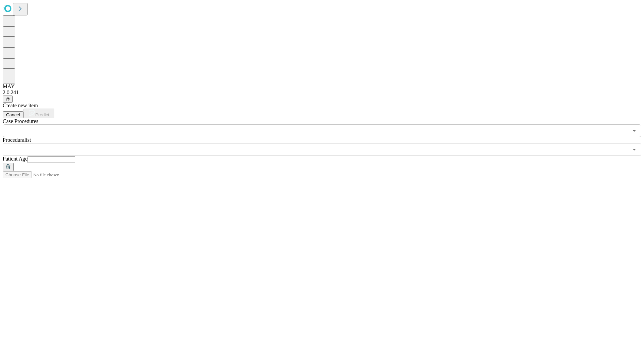  What do you see at coordinates (39, 113) in the screenshot?
I see `button: Predict` at bounding box center [39, 113].